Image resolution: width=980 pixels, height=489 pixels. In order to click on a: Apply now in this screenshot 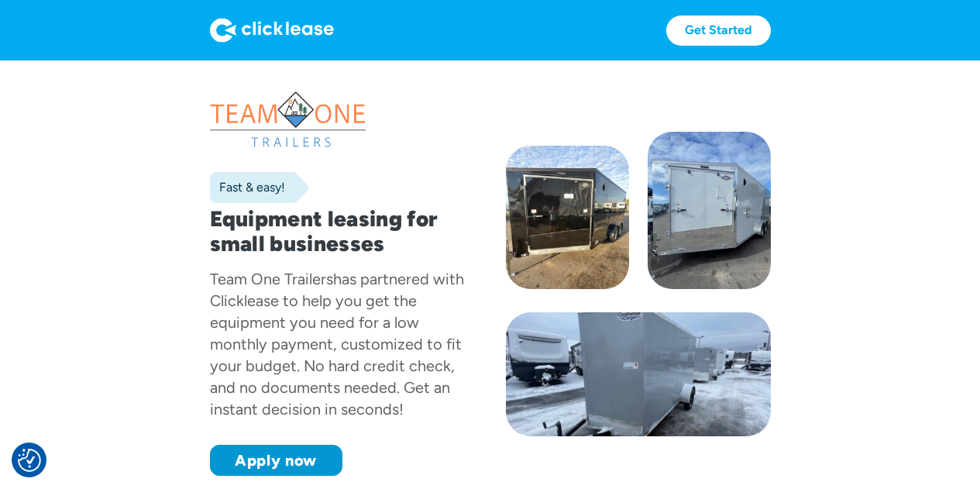, I will do `click(276, 460)`.